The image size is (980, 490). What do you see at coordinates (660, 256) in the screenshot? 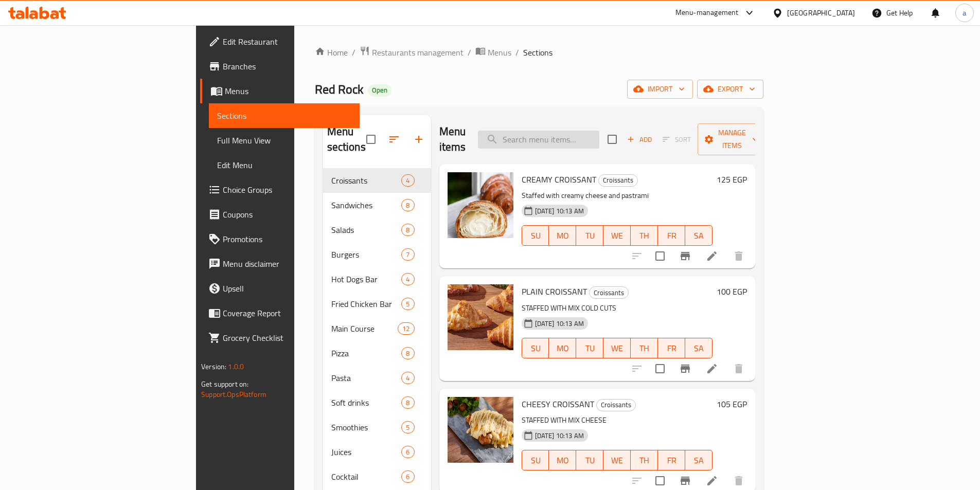
I see `span: Select to update` at bounding box center [660, 256].